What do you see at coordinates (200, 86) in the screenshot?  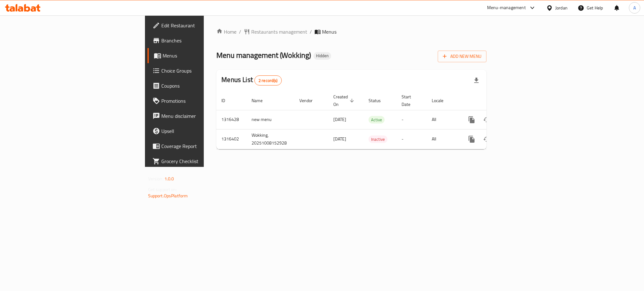 I see `a: Coupons` at bounding box center [200, 86].